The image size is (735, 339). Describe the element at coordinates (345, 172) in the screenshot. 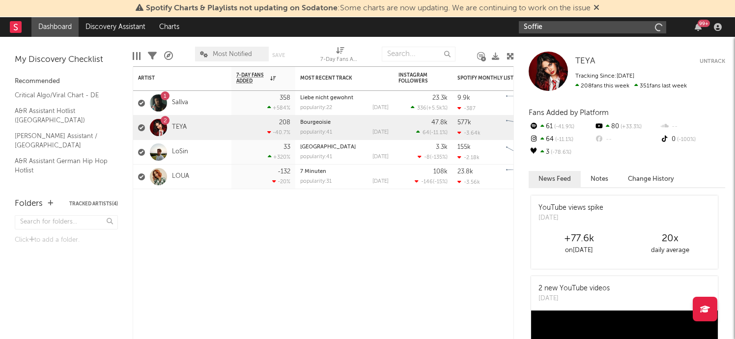

I see `div: 7 Minuten` at that location.